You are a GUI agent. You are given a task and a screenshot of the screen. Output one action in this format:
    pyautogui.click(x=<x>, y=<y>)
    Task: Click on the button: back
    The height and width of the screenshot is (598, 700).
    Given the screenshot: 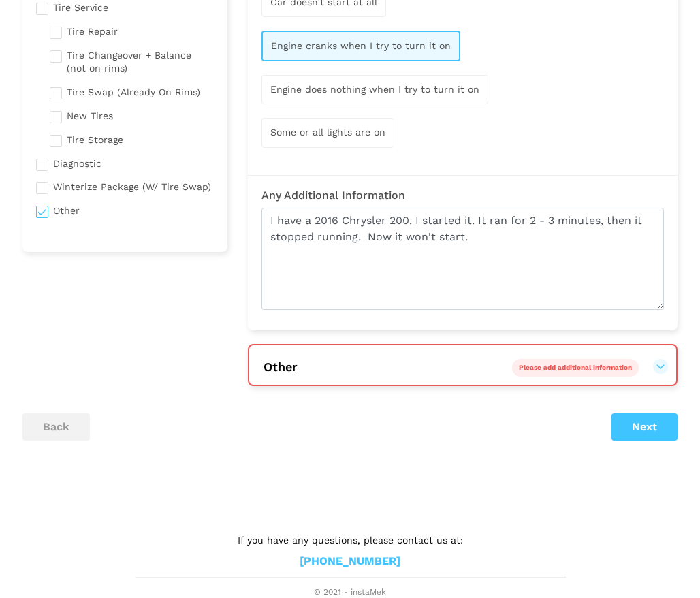 What is the action you would take?
    pyautogui.click(x=56, y=427)
    